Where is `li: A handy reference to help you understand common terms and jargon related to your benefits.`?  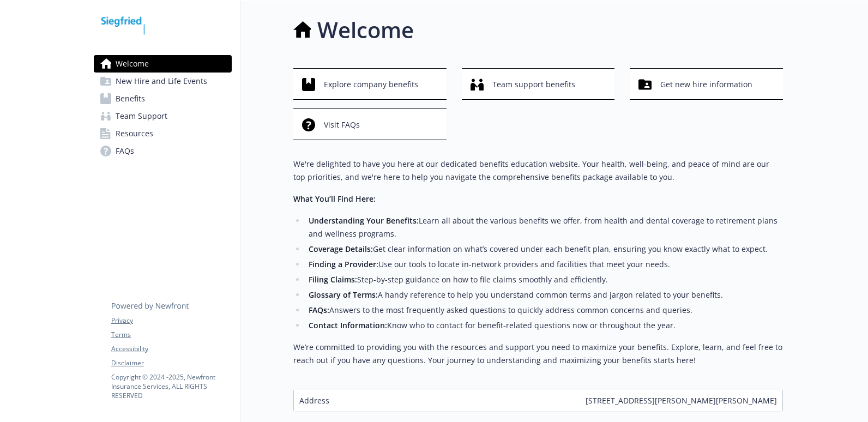 li: A handy reference to help you understand common terms and jargon related to your benefits. is located at coordinates (544, 295).